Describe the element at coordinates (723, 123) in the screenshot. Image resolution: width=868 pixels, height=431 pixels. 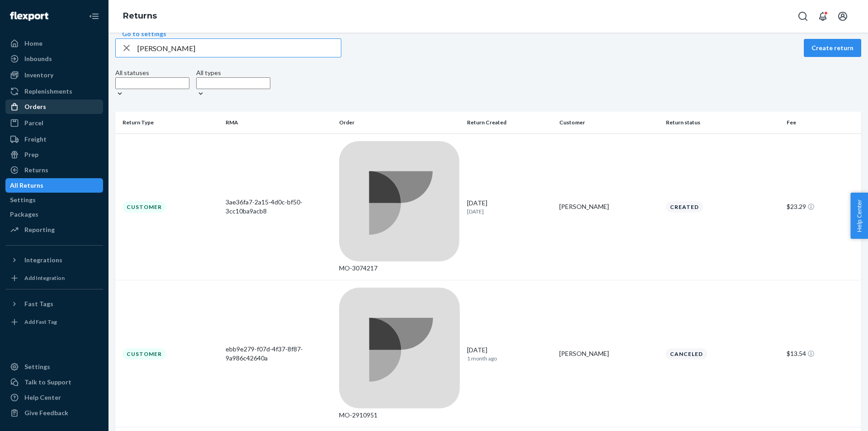
I see `th: Return status` at that location.